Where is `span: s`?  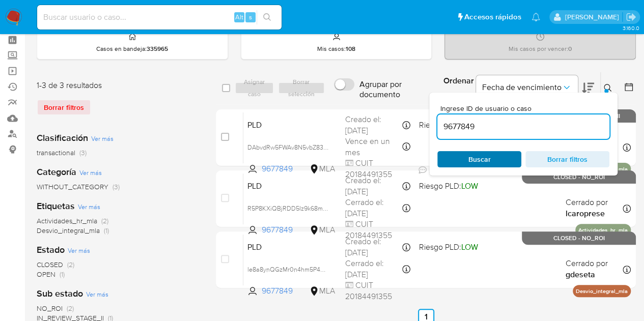 span: s is located at coordinates (251, 17).